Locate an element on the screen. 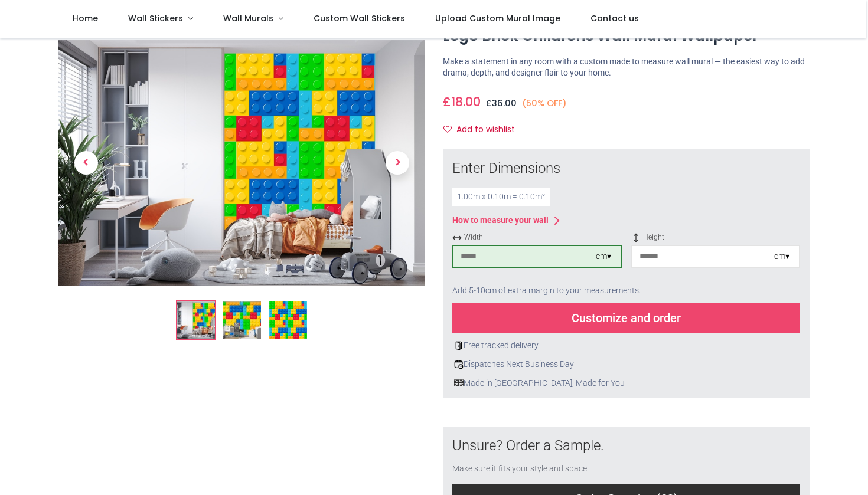 The width and height of the screenshot is (868, 495). div: Add 5-10cm of extra margin to your measurements. is located at coordinates (625, 291).